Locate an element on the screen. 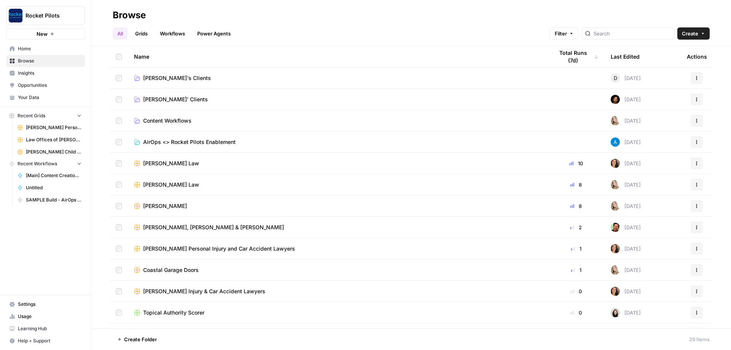  a: Home is located at coordinates (45, 49).